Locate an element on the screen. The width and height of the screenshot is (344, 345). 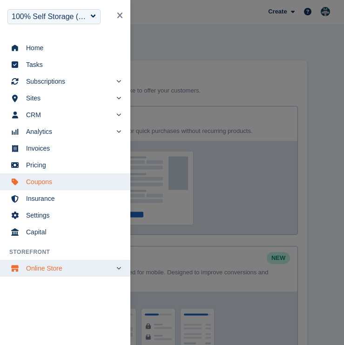
span: Analytics is located at coordinates (69, 132).